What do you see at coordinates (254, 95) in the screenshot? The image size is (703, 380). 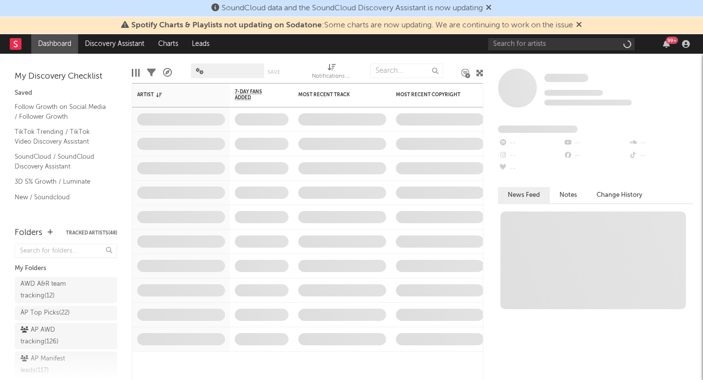 I see `span: 7-Day Fans Added` at bounding box center [254, 95].